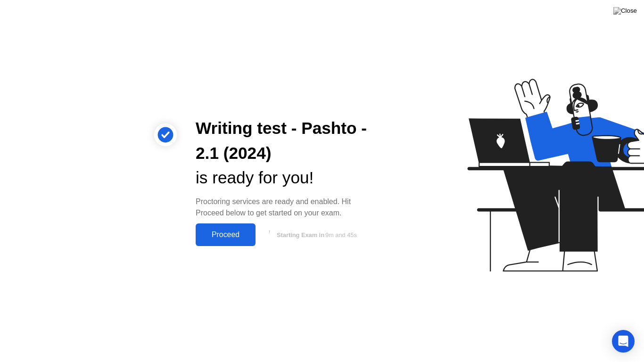 The height and width of the screenshot is (362, 644). What do you see at coordinates (316, 235) in the screenshot?
I see `button: Starting Exam in9m and 45s` at bounding box center [316, 235].